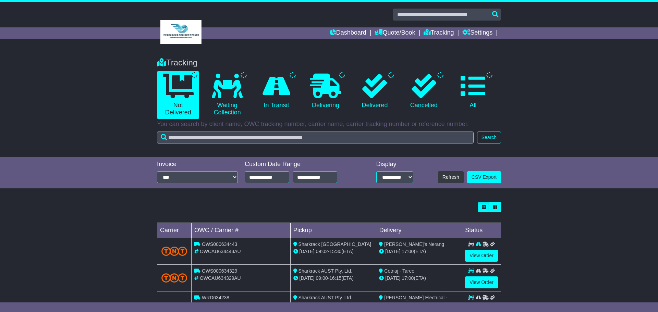 The height and width of the screenshot is (312, 658). I want to click on td: Status, so click(481, 231).